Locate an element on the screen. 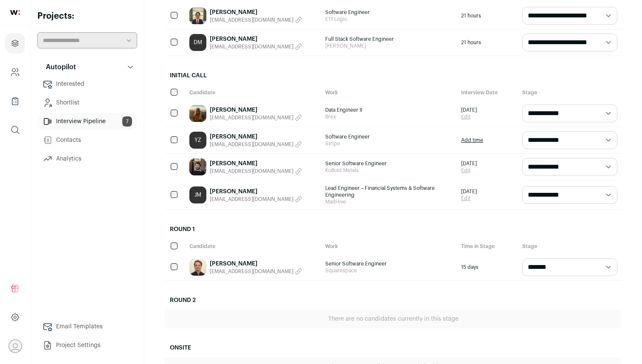 This screenshot has width=642, height=364. a: Interested is located at coordinates (87, 84).